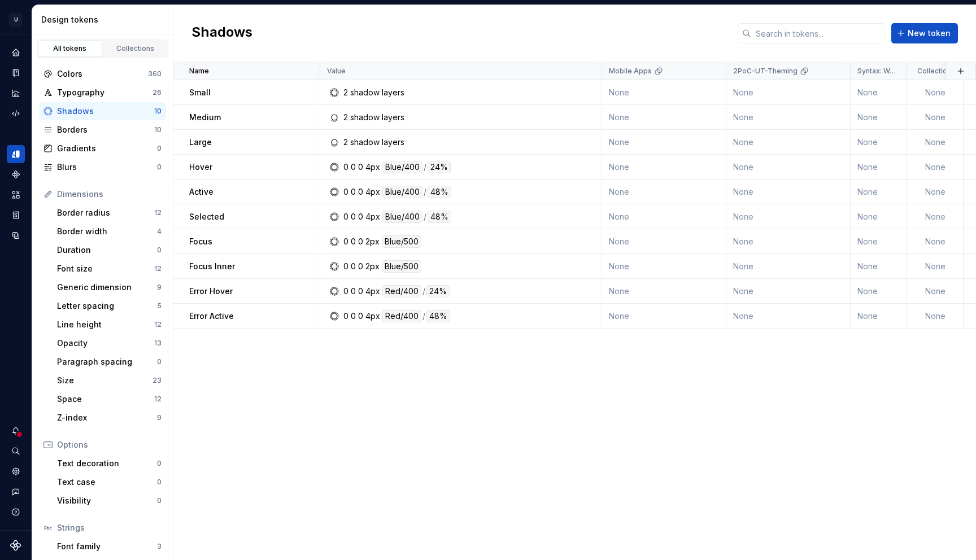 The image size is (976, 560). What do you see at coordinates (106, 463) in the screenshot?
I see `div: Text decoration` at bounding box center [106, 463].